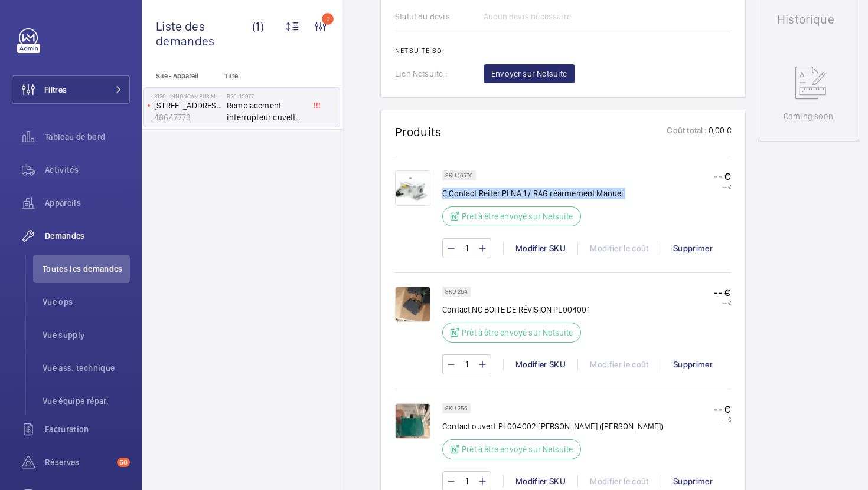 The height and width of the screenshot is (490, 868). I want to click on span: Vue ass. technique, so click(86, 368).